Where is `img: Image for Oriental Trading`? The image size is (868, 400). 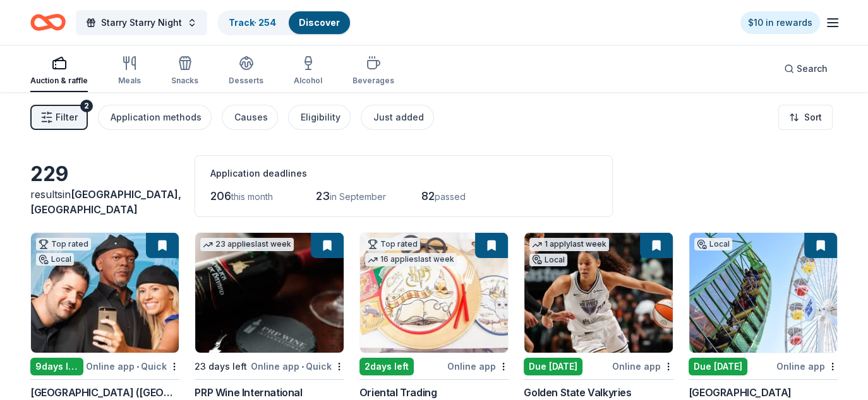
img: Image for Oriental Trading is located at coordinates (434, 293).